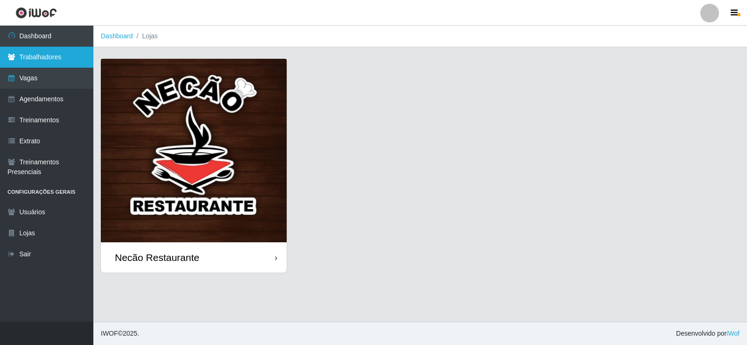 The height and width of the screenshot is (345, 747). I want to click on div: Necão Restaurante, so click(157, 257).